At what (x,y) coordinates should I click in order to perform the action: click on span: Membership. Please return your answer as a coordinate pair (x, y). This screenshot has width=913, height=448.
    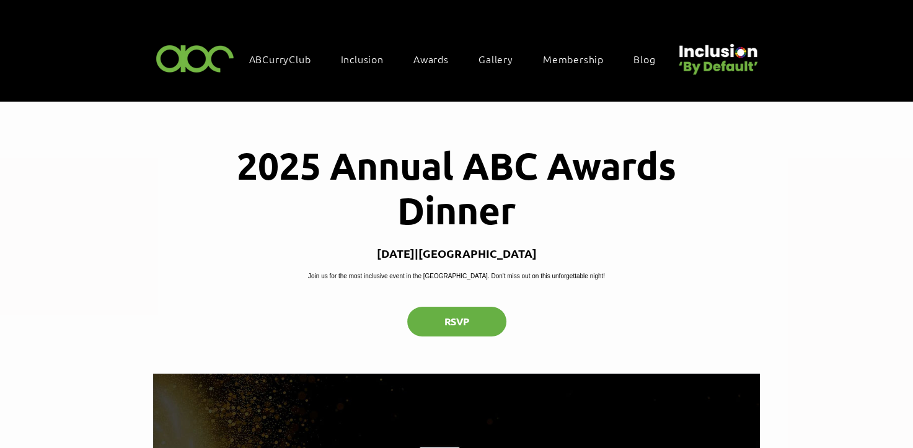
    Looking at the image, I should click on (573, 59).